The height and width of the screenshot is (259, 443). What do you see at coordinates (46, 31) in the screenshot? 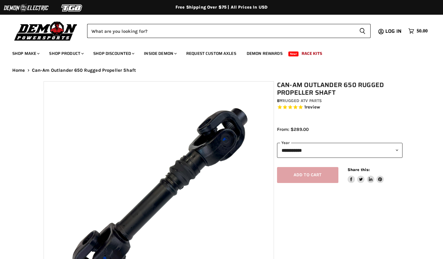
I see `img: Demon Powersports` at bounding box center [46, 31].